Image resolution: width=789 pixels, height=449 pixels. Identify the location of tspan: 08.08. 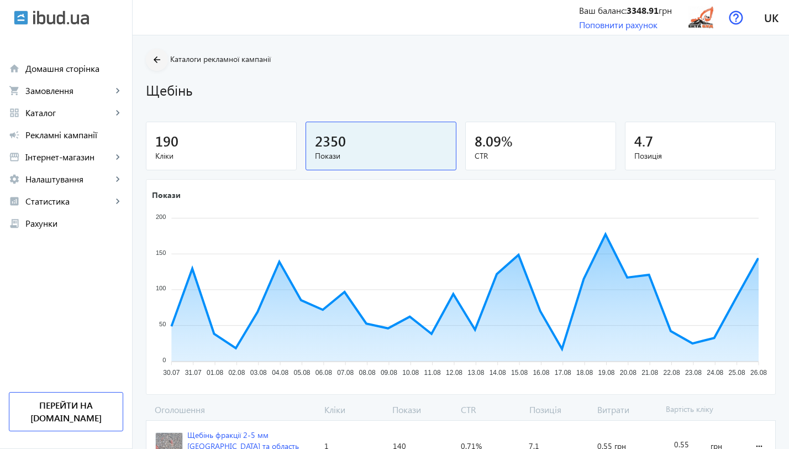
(368, 373).